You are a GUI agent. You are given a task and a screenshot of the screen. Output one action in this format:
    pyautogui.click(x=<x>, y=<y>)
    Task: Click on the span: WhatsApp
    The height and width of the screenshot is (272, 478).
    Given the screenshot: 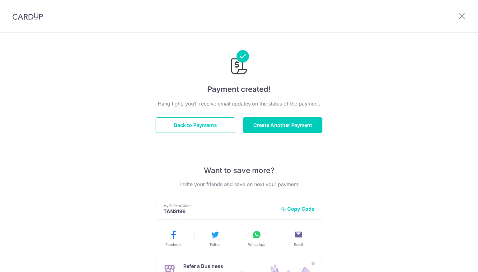 What is the action you would take?
    pyautogui.click(x=257, y=244)
    